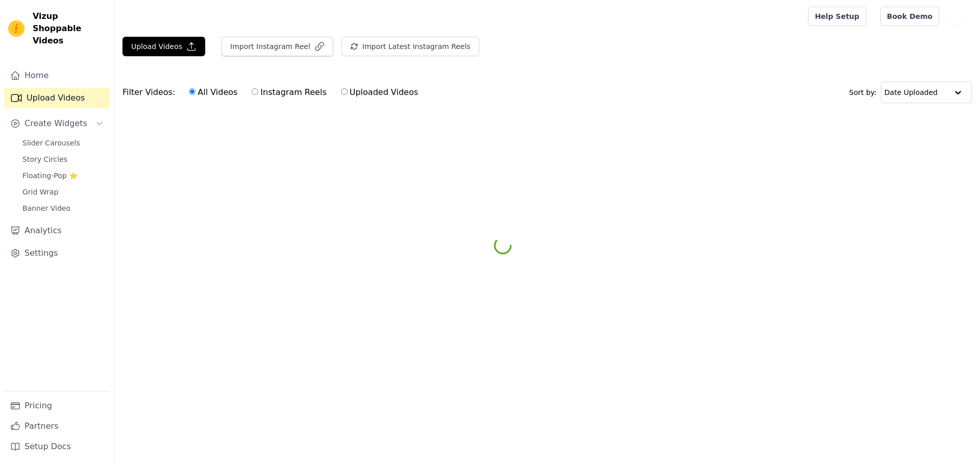  I want to click on button: Import Latest Instagram Reels, so click(410, 46).